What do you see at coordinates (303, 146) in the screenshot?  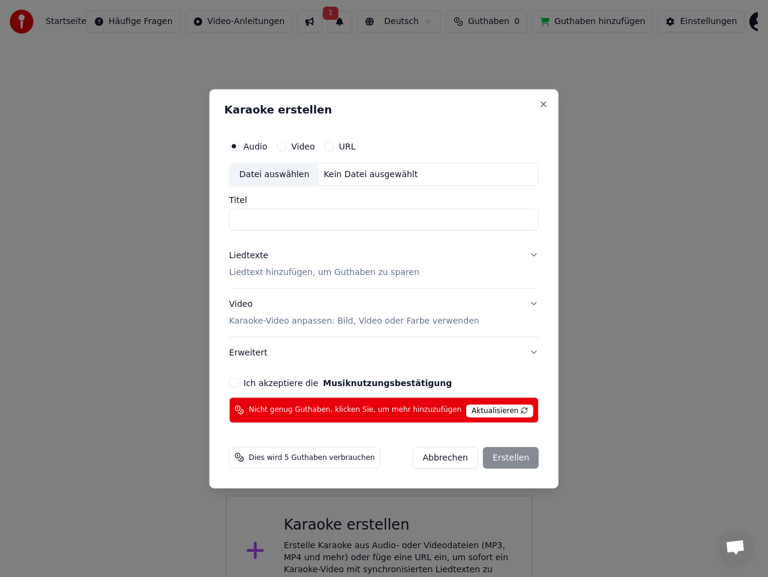 I see `label: Video` at bounding box center [303, 146].